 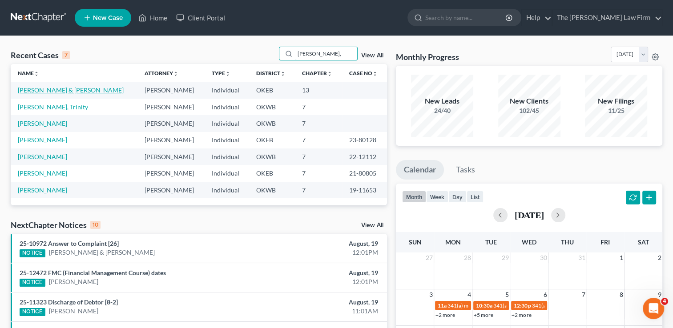 I want to click on span: 27, so click(x=430, y=258).